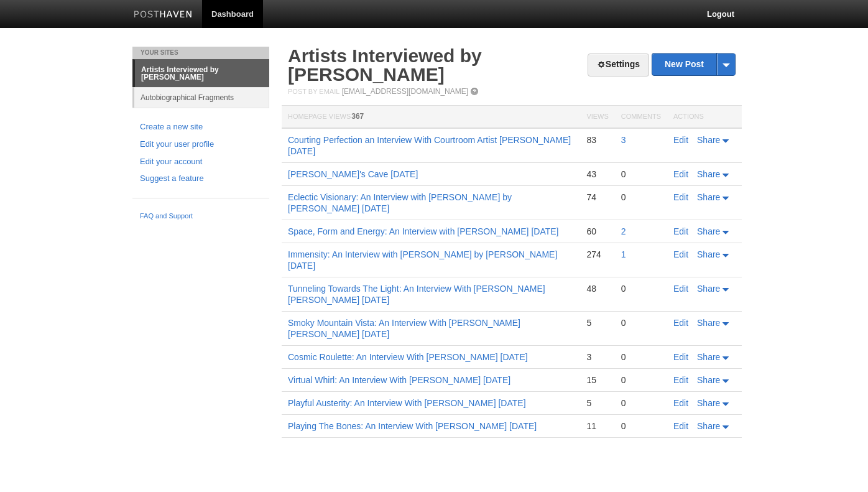  What do you see at coordinates (597, 426) in the screenshot?
I see `div: 11` at bounding box center [597, 426].